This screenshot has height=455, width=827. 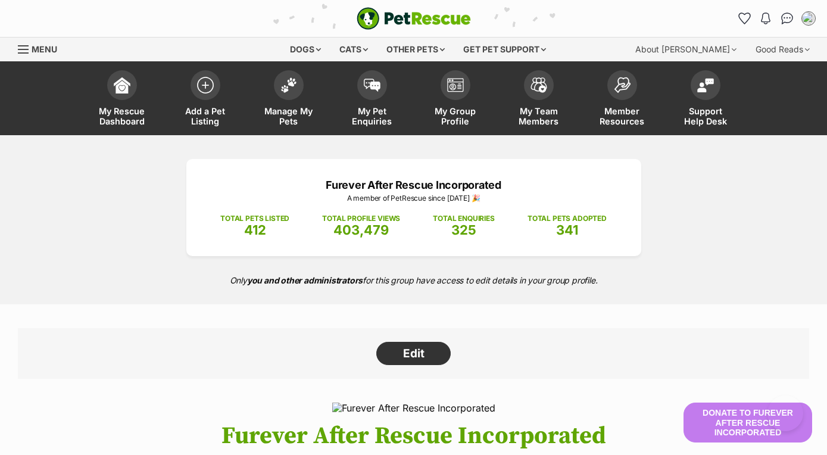 What do you see at coordinates (809, 18) in the screenshot?
I see `button: My account` at bounding box center [809, 18].